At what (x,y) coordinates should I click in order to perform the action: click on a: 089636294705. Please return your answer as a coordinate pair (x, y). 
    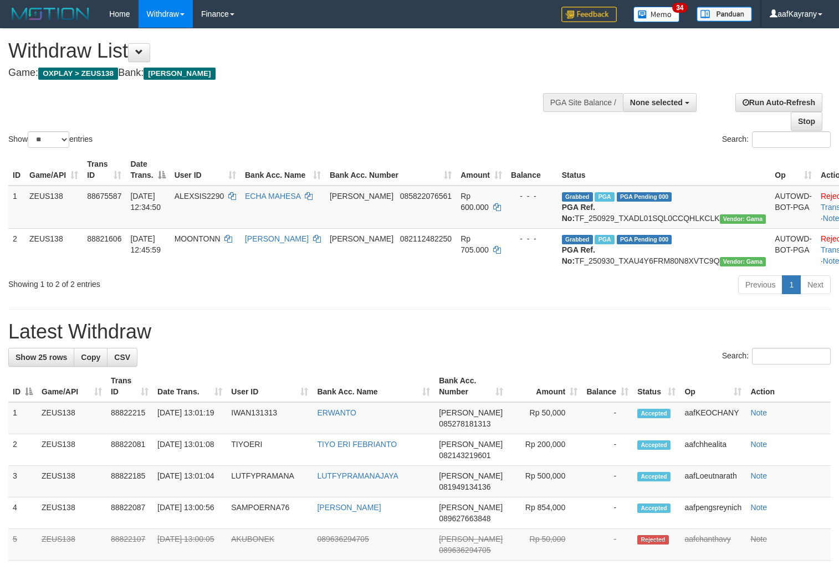
    Looking at the image, I should click on (342, 539).